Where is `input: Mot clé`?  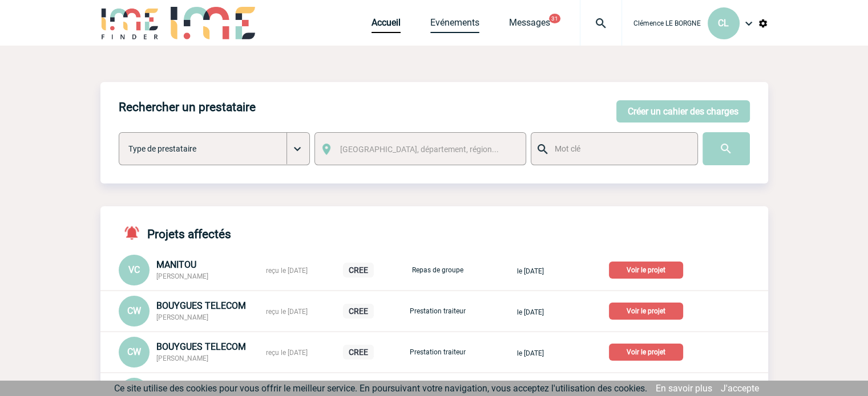
input: Mot clé is located at coordinates (619, 149).